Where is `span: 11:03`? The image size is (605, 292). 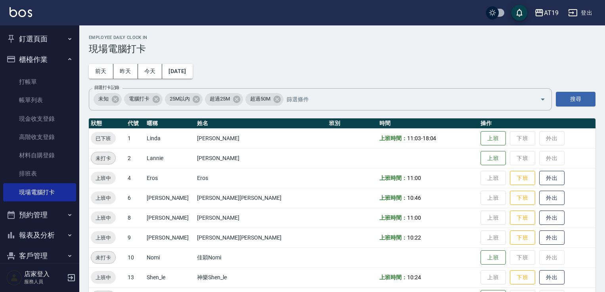 span: 11:03 is located at coordinates (414, 138).